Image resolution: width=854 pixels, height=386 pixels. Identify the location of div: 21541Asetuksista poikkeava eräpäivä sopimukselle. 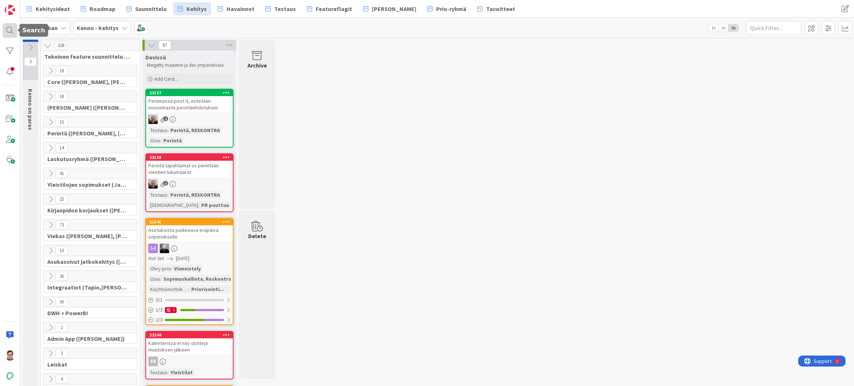
(189, 230).